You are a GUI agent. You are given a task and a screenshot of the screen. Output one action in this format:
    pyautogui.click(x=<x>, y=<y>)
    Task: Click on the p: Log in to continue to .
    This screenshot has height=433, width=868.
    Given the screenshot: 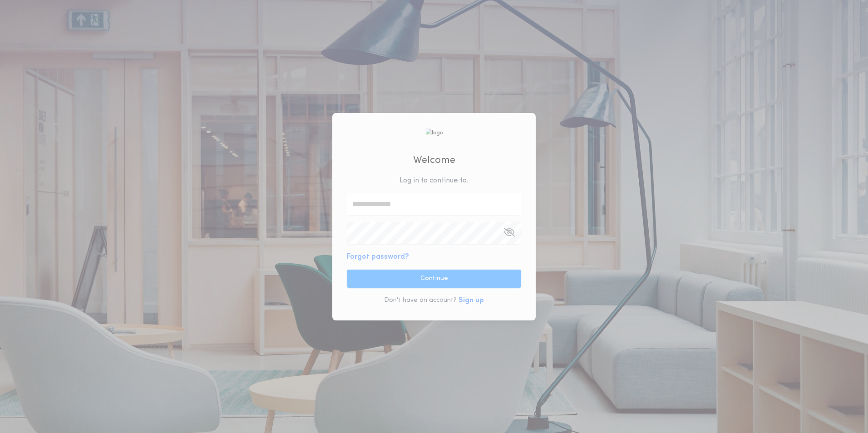 What is the action you would take?
    pyautogui.click(x=434, y=180)
    